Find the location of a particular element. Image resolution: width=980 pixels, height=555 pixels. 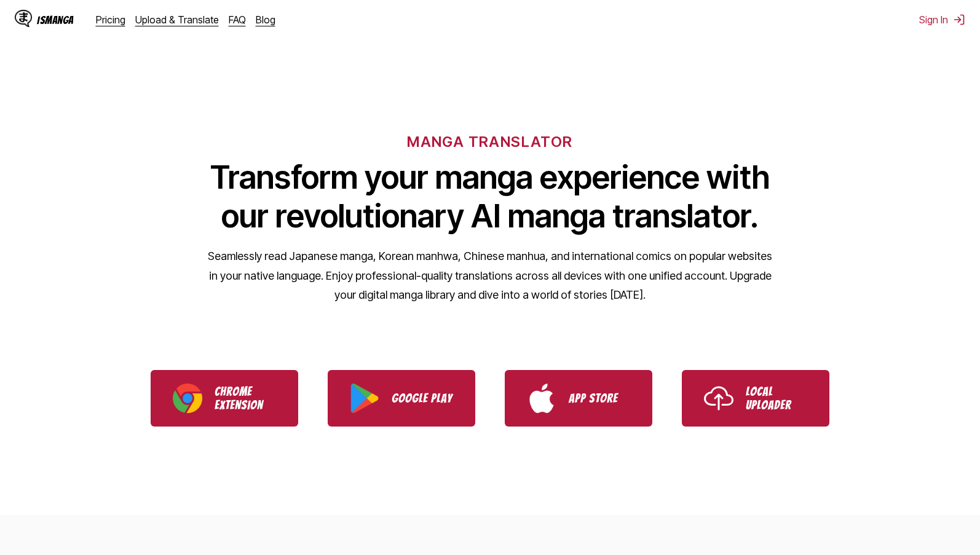

h1: Transform your manga experience with our revolutionary AI manga translator. is located at coordinates (490, 197).